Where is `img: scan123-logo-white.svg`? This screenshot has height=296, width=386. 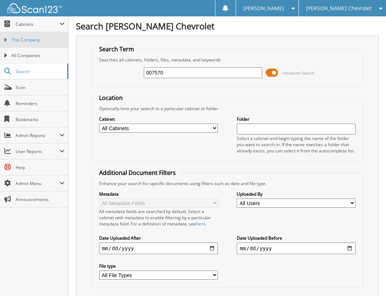
img: scan123-logo-white.svg is located at coordinates (35, 8).